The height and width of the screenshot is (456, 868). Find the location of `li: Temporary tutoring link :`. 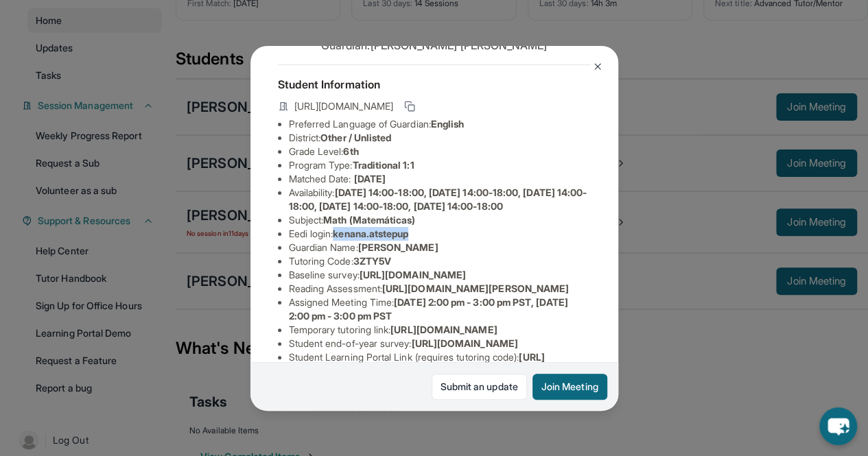

li: Temporary tutoring link : is located at coordinates (439, 330).